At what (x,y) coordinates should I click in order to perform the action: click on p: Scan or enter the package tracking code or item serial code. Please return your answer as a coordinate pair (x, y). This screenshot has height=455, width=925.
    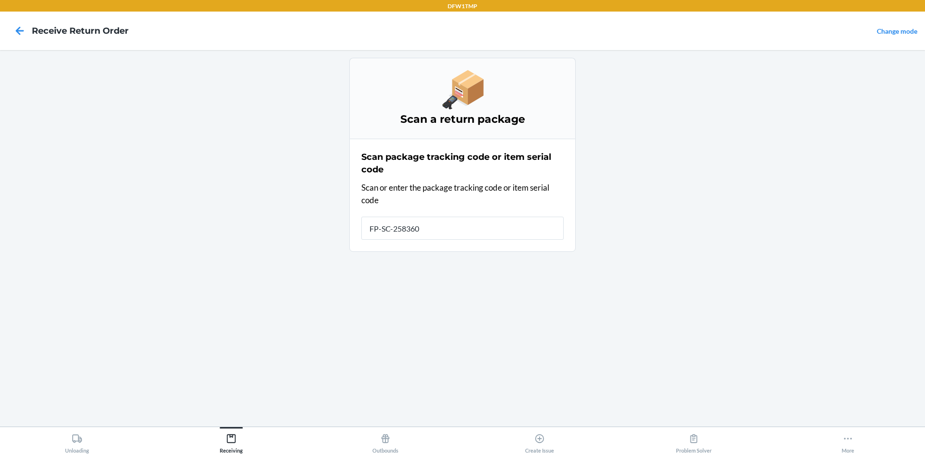
    Looking at the image, I should click on (463, 194).